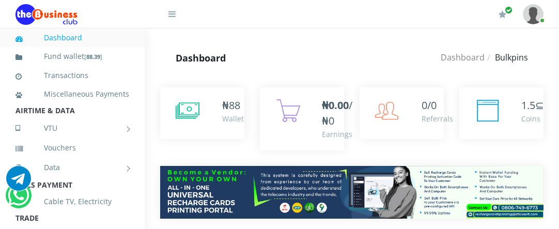 This screenshot has height=229, width=559. What do you see at coordinates (506, 57) in the screenshot?
I see `li: Bulkpins` at bounding box center [506, 57].